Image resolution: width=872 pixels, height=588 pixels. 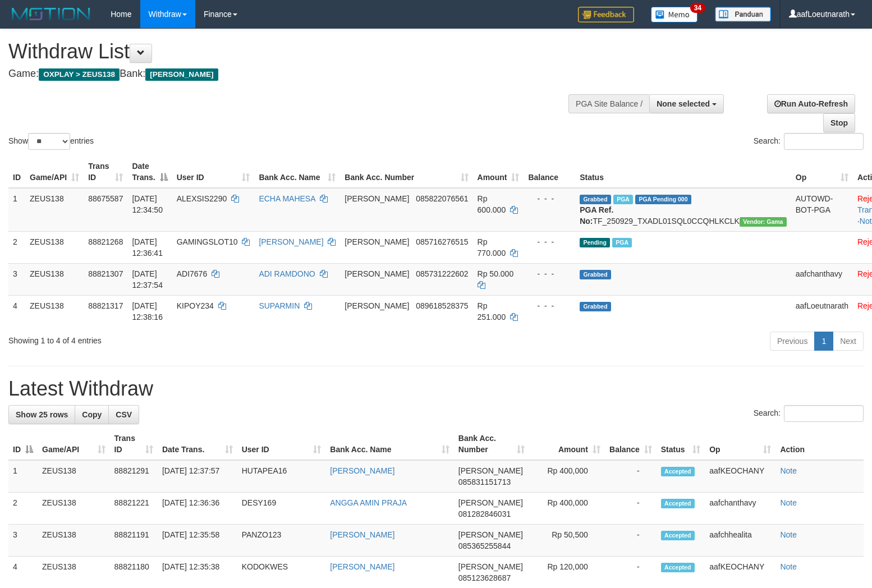 I want to click on span: 34, so click(x=698, y=8).